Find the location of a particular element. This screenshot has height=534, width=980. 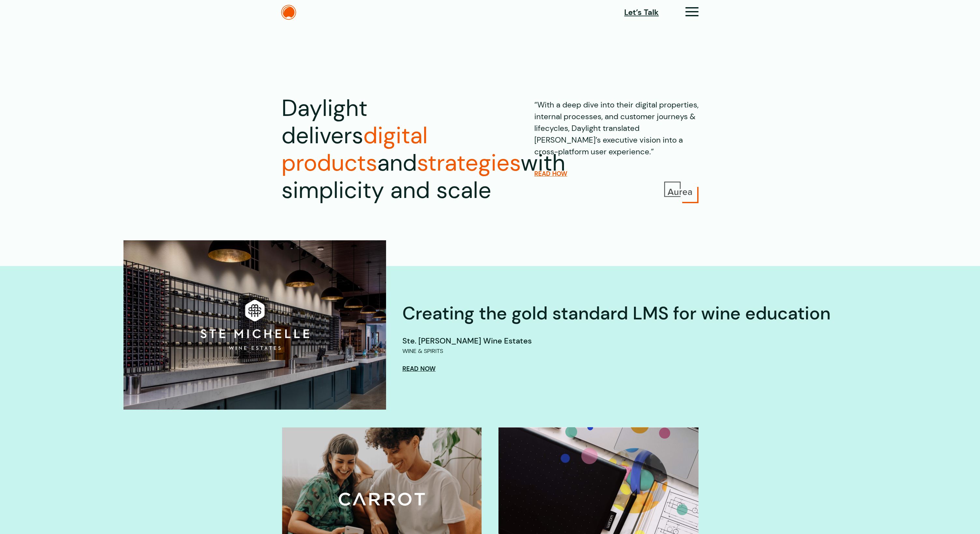

span: strategies is located at coordinates (469, 163).